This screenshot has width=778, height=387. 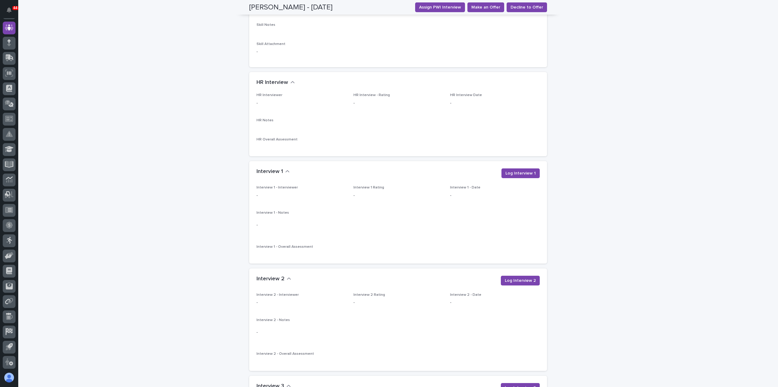 What do you see at coordinates (276, 83) in the screenshot?
I see `button: HR Interview` at bounding box center [276, 83].